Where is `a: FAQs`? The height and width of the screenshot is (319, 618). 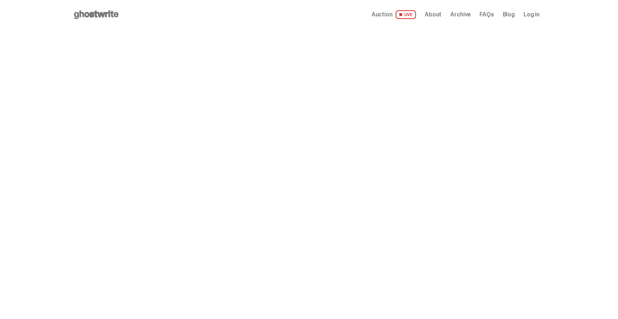 a: FAQs is located at coordinates (486, 15).